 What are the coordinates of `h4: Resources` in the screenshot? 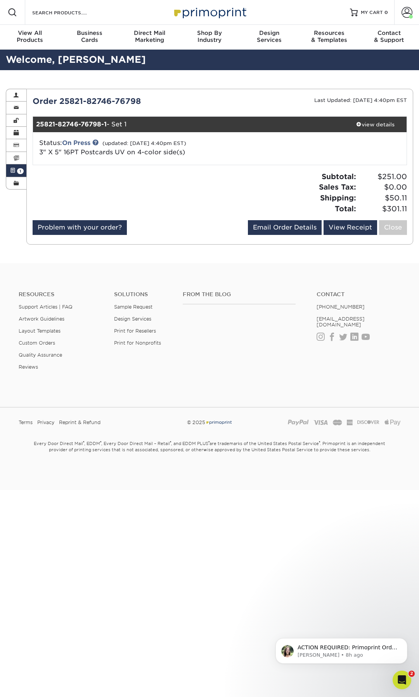 It's located at (61, 294).